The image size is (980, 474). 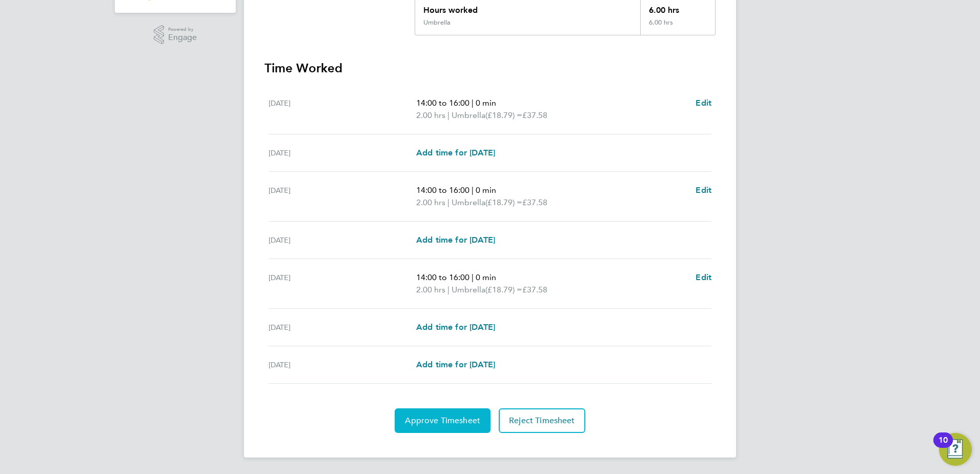 What do you see at coordinates (182, 37) in the screenshot?
I see `span: Engage` at bounding box center [182, 37].